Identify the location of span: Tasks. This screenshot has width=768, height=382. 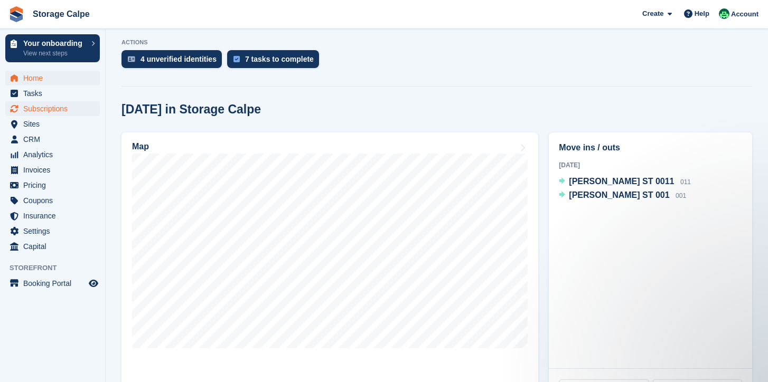
(55, 93).